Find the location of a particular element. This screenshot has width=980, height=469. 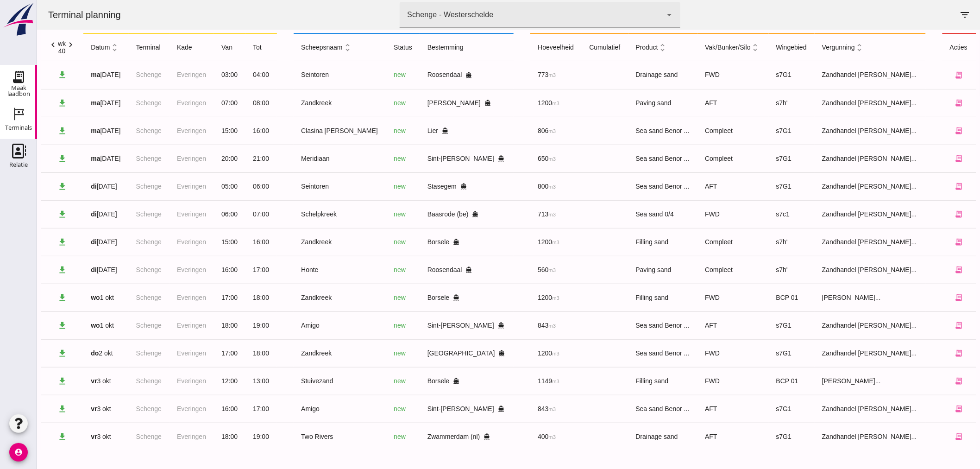

strong: do is located at coordinates (57, 353).